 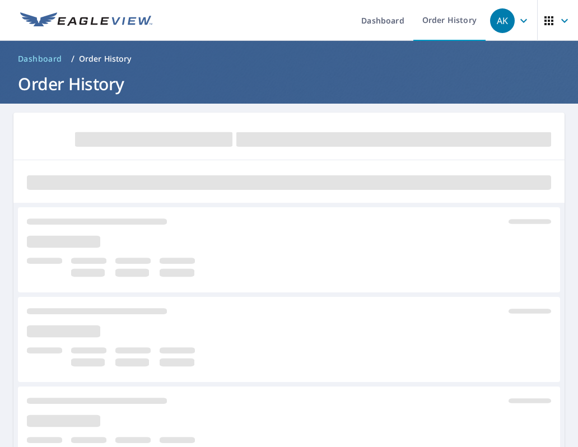 What do you see at coordinates (40, 59) in the screenshot?
I see `a: Dashboard` at bounding box center [40, 59].